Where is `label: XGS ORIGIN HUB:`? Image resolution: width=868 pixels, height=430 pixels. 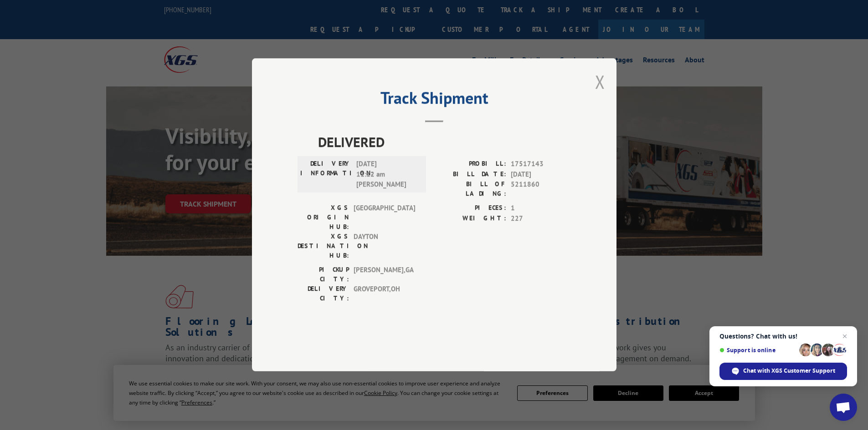
label: XGS ORIGIN HUB: is located at coordinates (324, 217).